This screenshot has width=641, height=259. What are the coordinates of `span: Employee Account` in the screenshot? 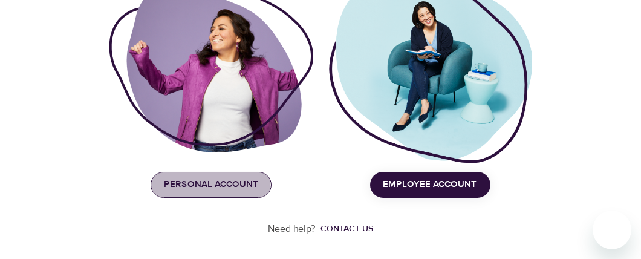 It's located at (430, 184).